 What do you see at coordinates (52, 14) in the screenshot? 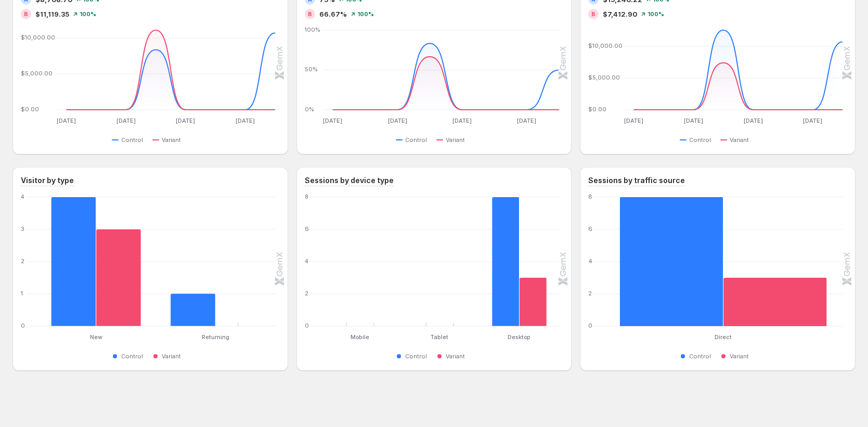
I see `span: $11,119.35` at bounding box center [52, 14].